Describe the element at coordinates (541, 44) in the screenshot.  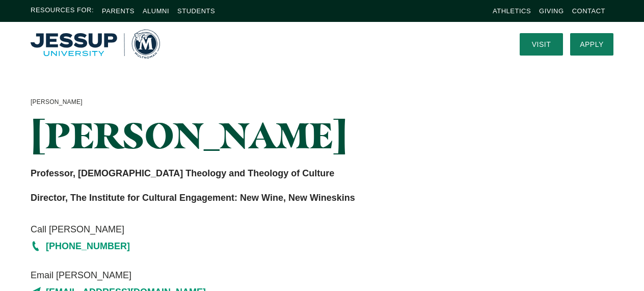
I see `a: Visit` at that location.